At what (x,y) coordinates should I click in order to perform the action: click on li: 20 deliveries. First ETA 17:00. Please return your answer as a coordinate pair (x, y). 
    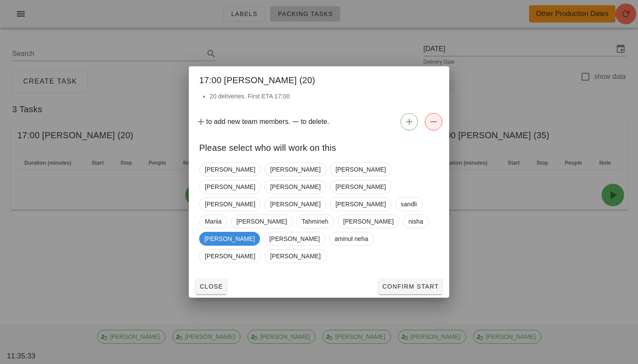
    Looking at the image, I should click on (324, 96).